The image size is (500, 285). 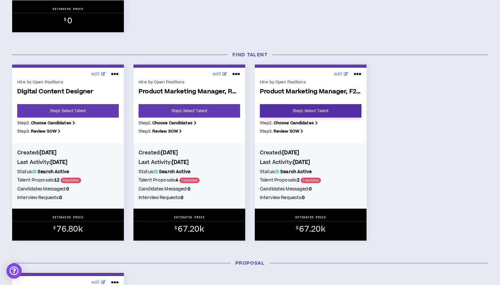 What do you see at coordinates (71, 180) in the screenshot?
I see `span: 9 Updated` at bounding box center [71, 180].